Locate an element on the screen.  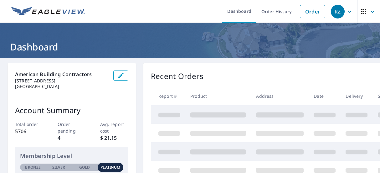
p: Platinum is located at coordinates (110, 167).